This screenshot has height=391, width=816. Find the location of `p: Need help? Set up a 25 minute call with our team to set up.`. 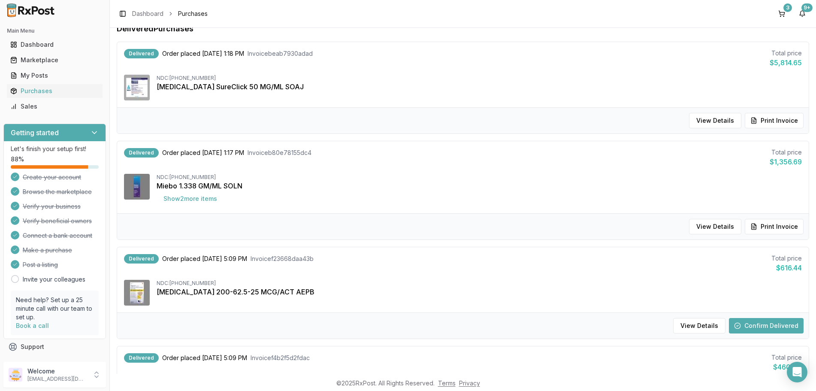

p: Need help? Set up a 25 minute call with our team to set up. is located at coordinates (55, 309).